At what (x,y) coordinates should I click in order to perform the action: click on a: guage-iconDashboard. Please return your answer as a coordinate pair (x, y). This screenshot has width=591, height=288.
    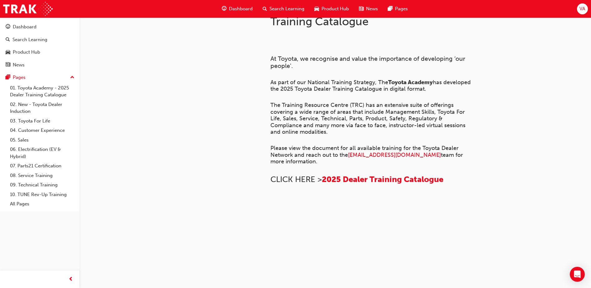
    Looking at the image, I should click on (237, 9).